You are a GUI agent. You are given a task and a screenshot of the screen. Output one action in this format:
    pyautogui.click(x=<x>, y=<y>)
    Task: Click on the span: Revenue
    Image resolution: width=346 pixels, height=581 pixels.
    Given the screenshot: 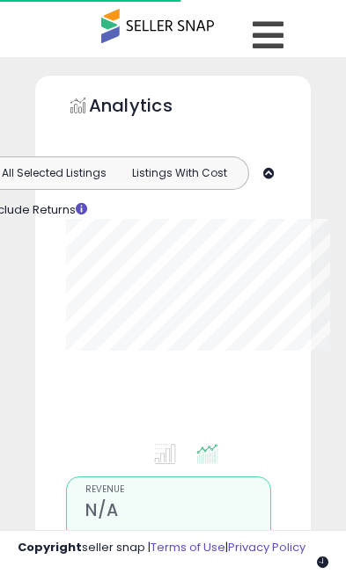 What is the action you would take?
    pyautogui.click(x=178, y=490)
    